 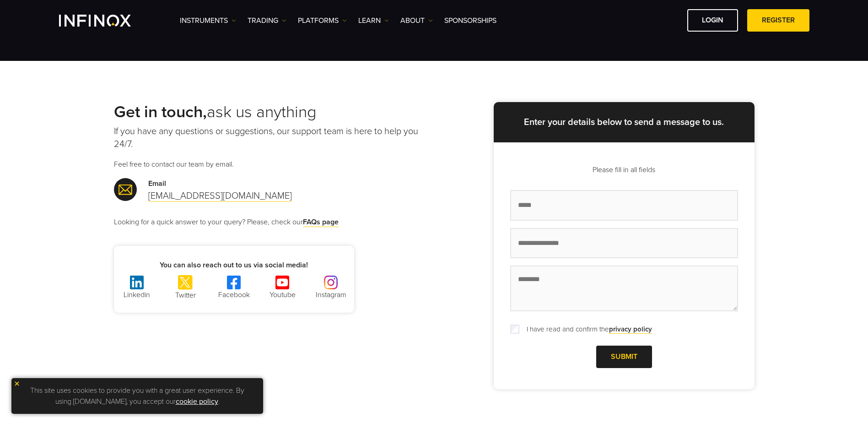 What do you see at coordinates (157, 184) in the screenshot?
I see `strong: Email` at bounding box center [157, 184].